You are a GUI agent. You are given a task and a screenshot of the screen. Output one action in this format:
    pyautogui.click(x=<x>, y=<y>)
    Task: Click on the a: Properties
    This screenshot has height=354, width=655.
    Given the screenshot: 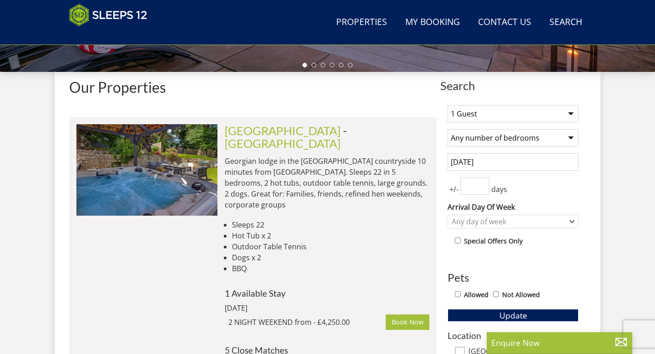 What is the action you would take?
    pyautogui.click(x=362, y=22)
    